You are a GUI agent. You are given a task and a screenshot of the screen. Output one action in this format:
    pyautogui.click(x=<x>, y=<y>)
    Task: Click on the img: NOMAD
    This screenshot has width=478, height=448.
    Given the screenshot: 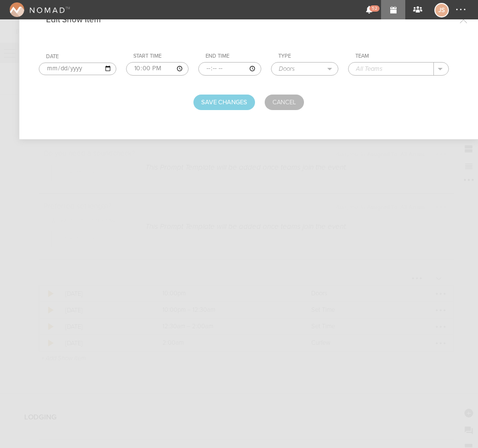 What is the action you would take?
    pyautogui.click(x=37, y=10)
    